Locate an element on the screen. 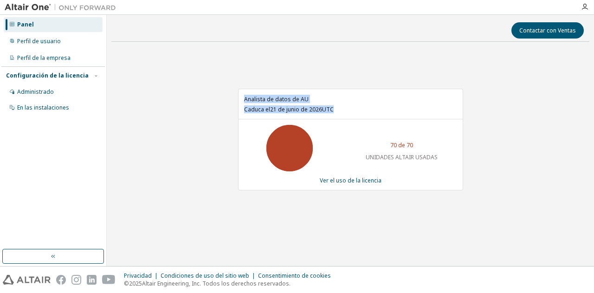  font: Condiciones de uso del sitio web is located at coordinates (205, 275).